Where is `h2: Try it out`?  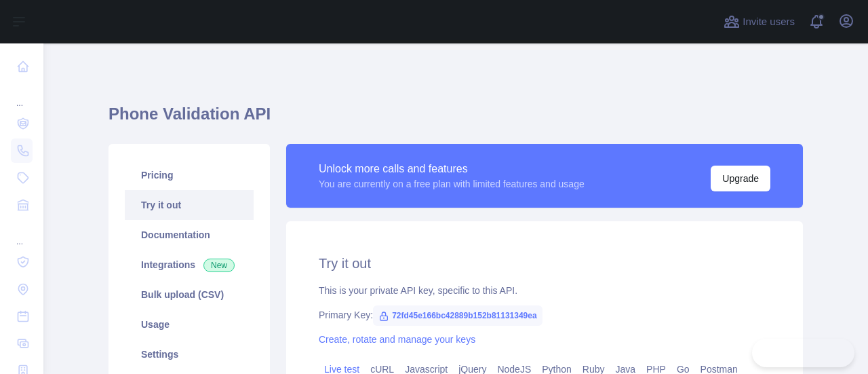
h2: Try it out is located at coordinates (544, 263).